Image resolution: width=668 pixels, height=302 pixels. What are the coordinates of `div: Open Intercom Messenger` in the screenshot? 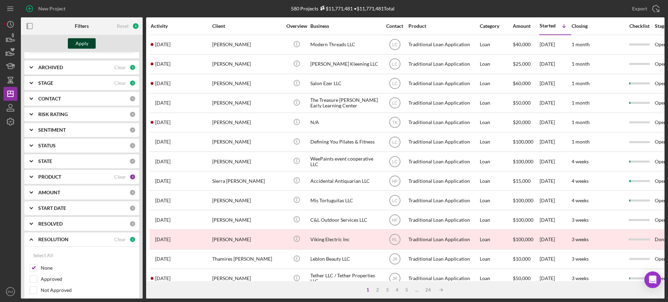 It's located at (653, 280).